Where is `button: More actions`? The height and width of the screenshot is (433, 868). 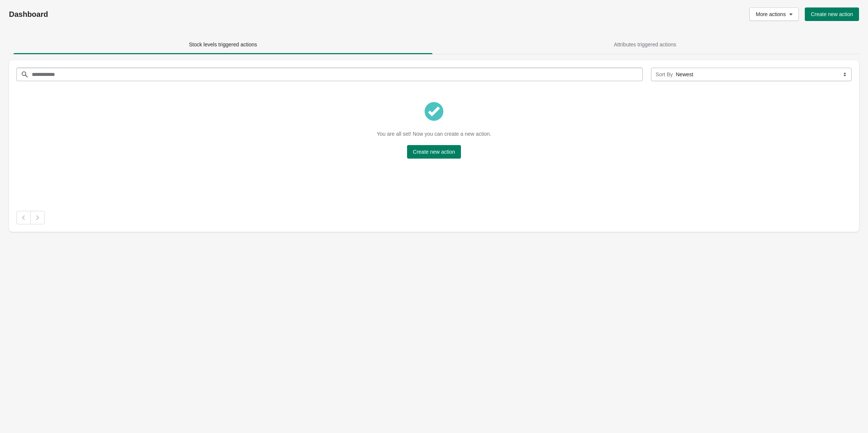 button: More actions is located at coordinates (774, 14).